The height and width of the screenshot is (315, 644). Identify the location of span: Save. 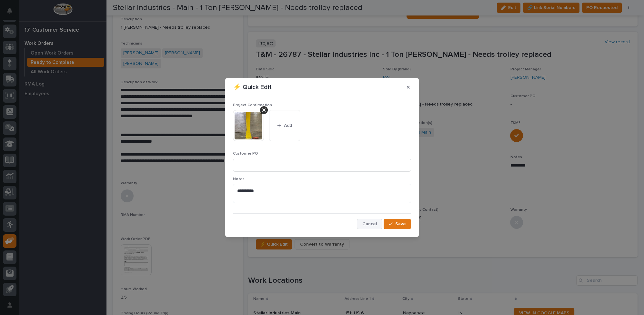
(400, 224).